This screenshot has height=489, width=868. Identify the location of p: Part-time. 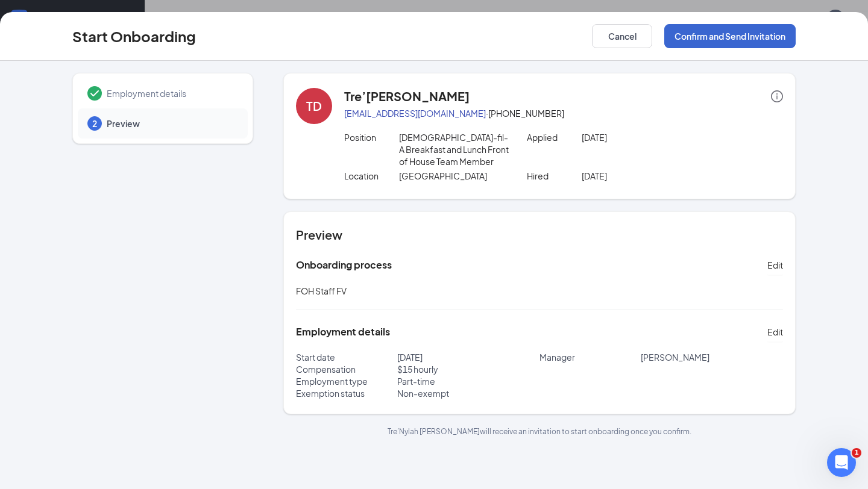
(468, 381).